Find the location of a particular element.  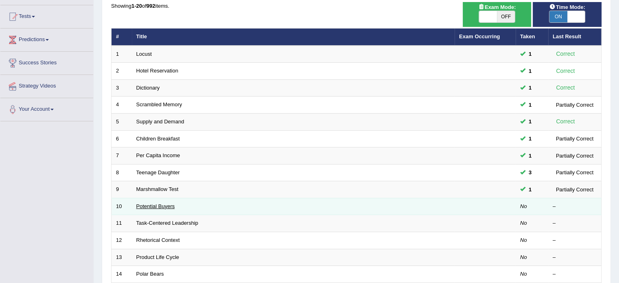

b: 1-20 is located at coordinates (137, 6).